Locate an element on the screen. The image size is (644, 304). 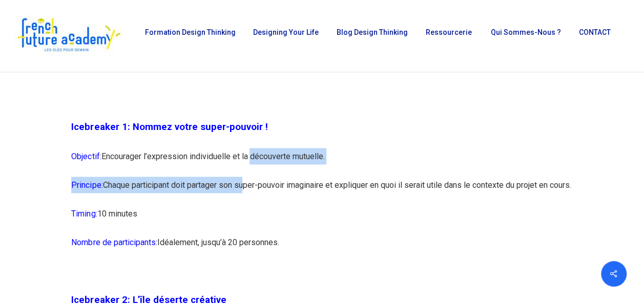
span: Principe: is located at coordinates (87, 184).